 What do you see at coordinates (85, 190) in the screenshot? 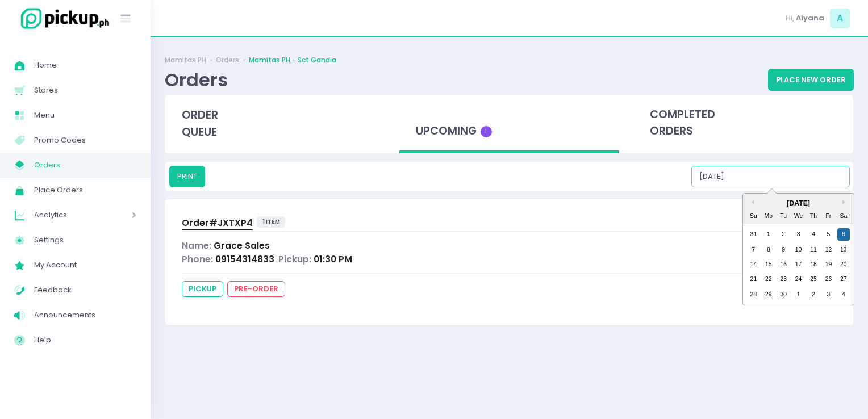
I see `span: Place Orders` at bounding box center [85, 190].